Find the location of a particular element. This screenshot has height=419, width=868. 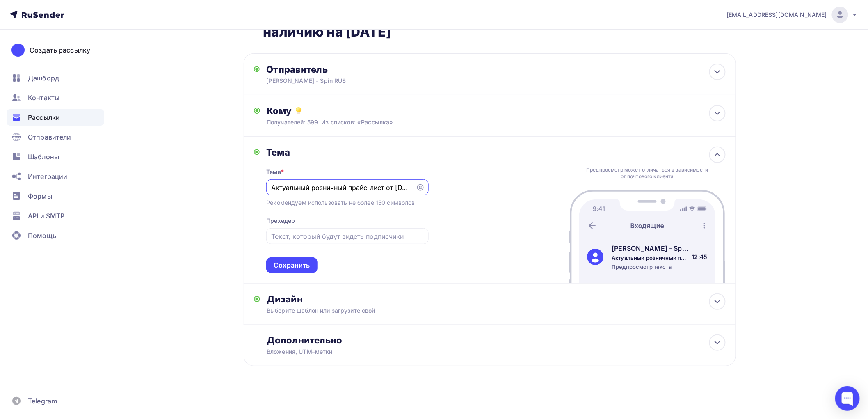

div: Выберите шаблон или загрузите свой is located at coordinates (473, 311).